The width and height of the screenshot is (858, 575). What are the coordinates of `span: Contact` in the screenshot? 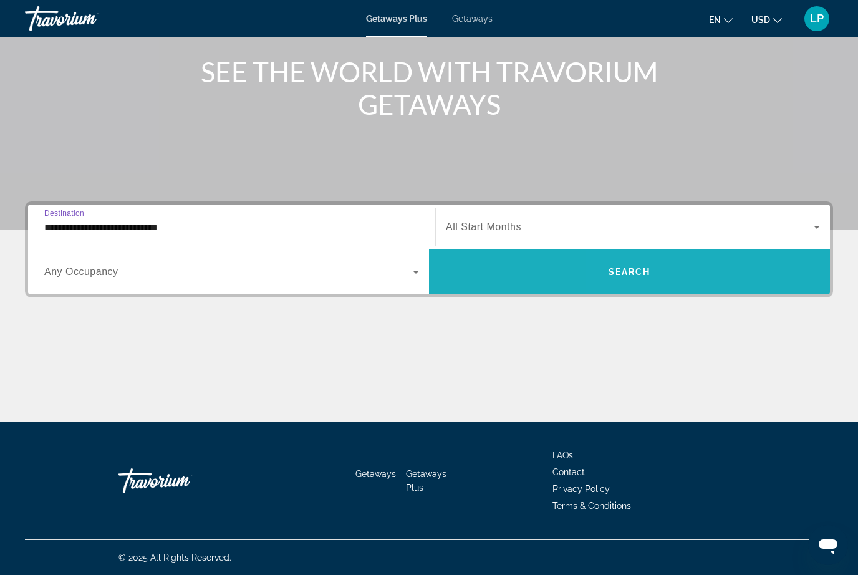 It's located at (569, 472).